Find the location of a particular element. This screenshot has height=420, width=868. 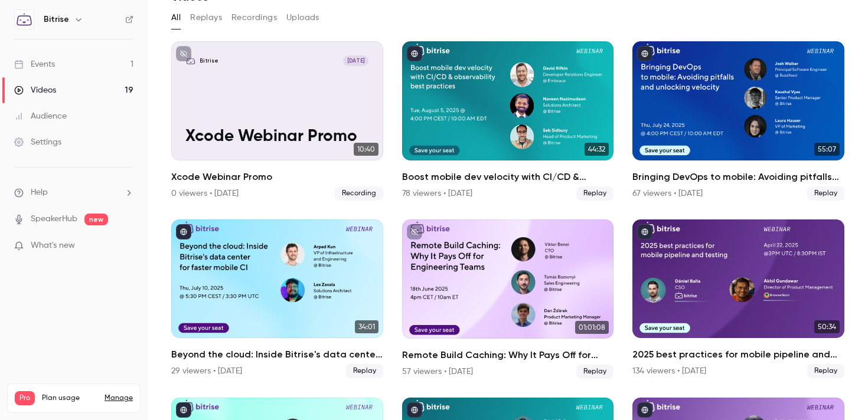

li: Bringing DevOps to mobile: Avoiding pitfalls and unlocking velocity is located at coordinates (738, 121).